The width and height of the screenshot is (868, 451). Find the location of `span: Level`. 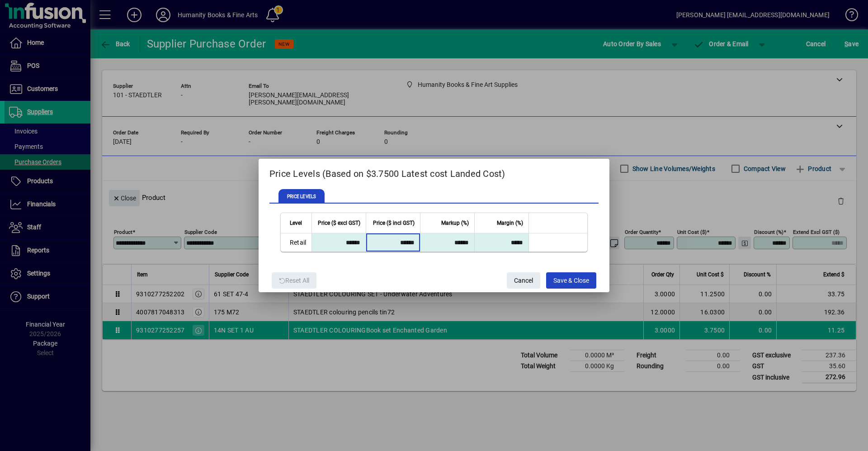

span: Level is located at coordinates (295, 223).